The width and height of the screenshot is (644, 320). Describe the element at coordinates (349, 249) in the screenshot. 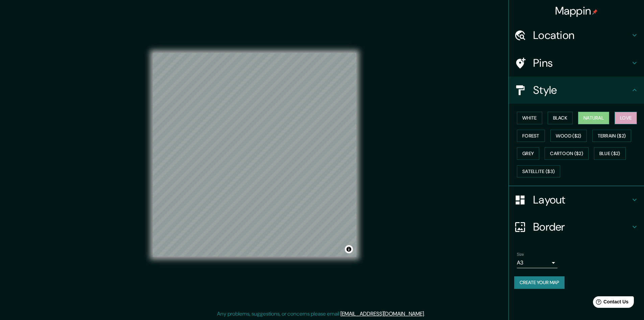

I see `button: Toggle attribution` at that location.